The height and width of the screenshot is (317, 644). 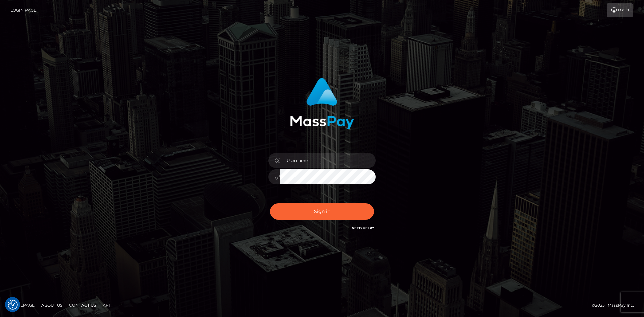 I want to click on a: Homepage, so click(x=22, y=305).